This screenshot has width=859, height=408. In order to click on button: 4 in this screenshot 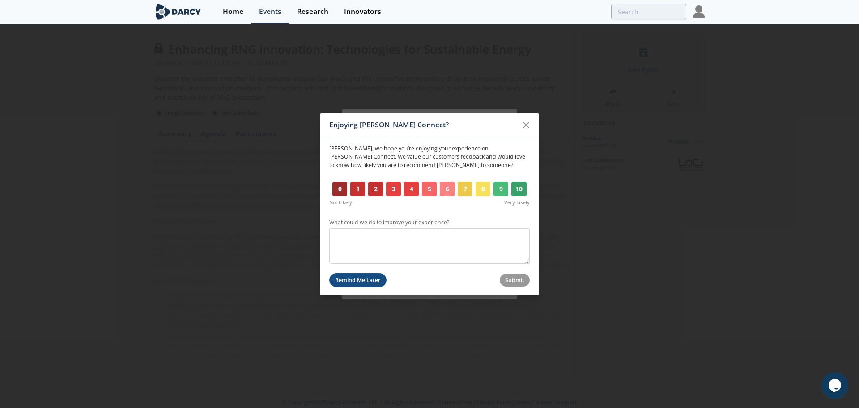, I will do `click(411, 189)`.